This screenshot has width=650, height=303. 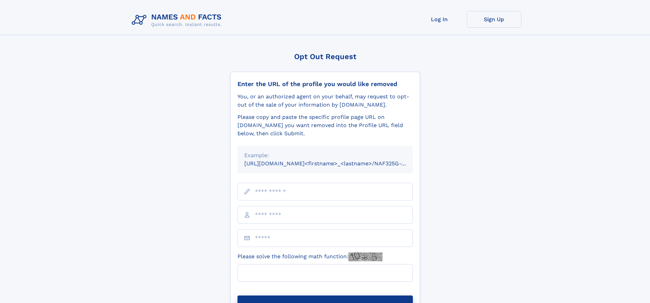 What do you see at coordinates (494, 19) in the screenshot?
I see `a: Sign Up` at bounding box center [494, 19].